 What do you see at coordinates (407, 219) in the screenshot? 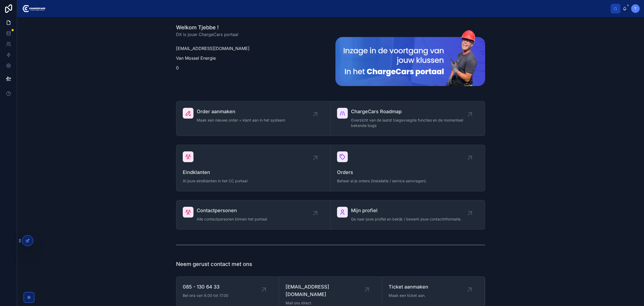
I see `span: Ga naar jouw profiel en bekijk / bewerk jouw contactinformatie.` at bounding box center [407, 219].